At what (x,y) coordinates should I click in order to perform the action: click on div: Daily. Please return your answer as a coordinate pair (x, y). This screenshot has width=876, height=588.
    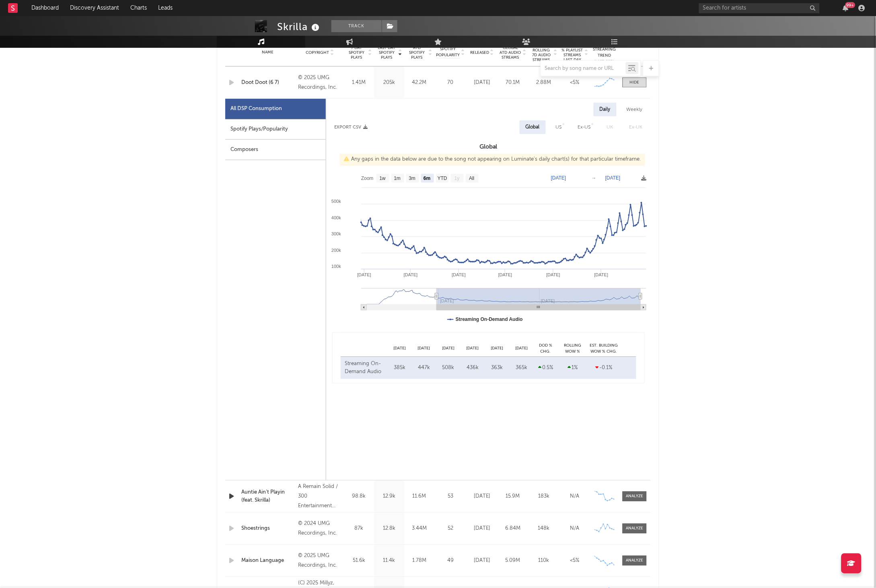
    Looking at the image, I should click on (605, 109).